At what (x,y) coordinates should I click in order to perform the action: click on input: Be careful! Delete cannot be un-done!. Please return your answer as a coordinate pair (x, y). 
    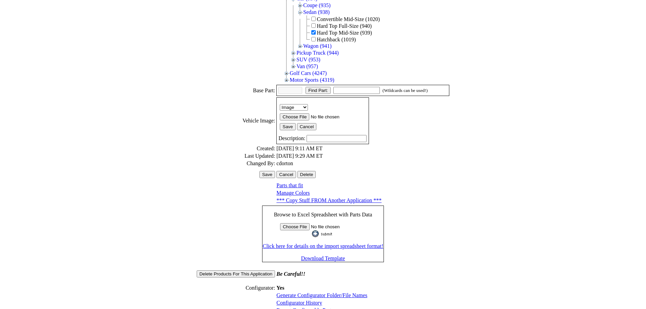
    Looking at the image, I should click on (306, 174).